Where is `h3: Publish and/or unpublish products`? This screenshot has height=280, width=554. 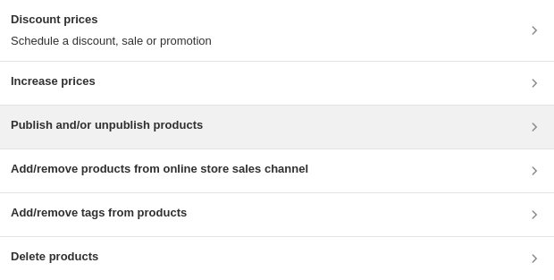 h3: Publish and/or unpublish products is located at coordinates (106, 125).